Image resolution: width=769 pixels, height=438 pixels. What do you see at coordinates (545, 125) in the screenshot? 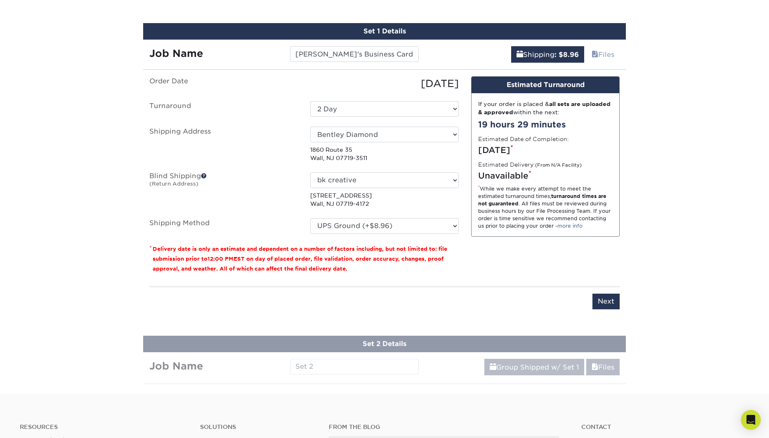
I see `div: 19 hours 29 minutes` at bounding box center [545, 125].